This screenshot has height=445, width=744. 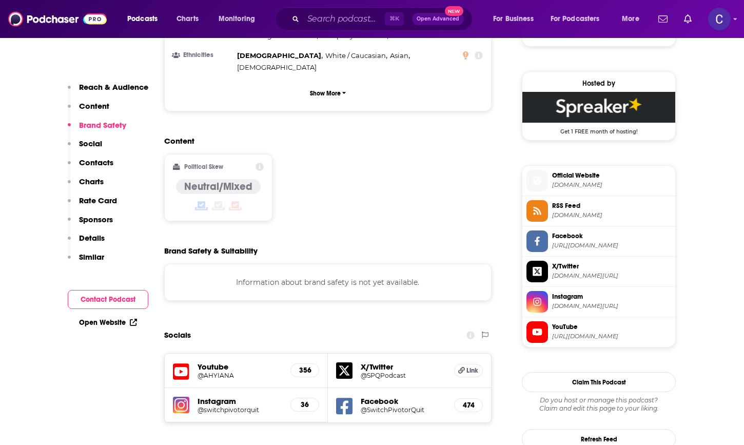 I want to click on h4: Neutral/Mixed, so click(x=218, y=186).